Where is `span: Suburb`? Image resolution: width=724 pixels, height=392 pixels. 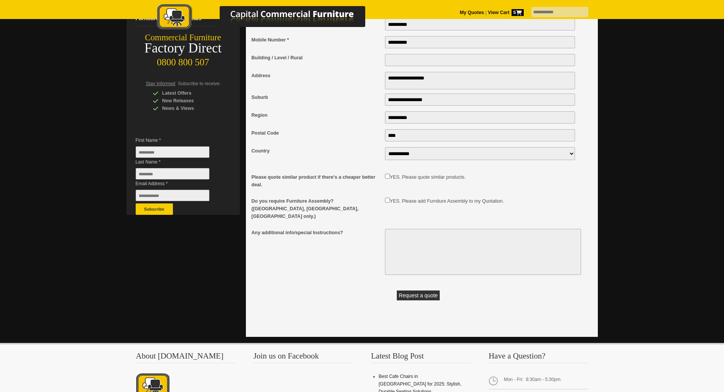
span: Suburb is located at coordinates (316, 97).